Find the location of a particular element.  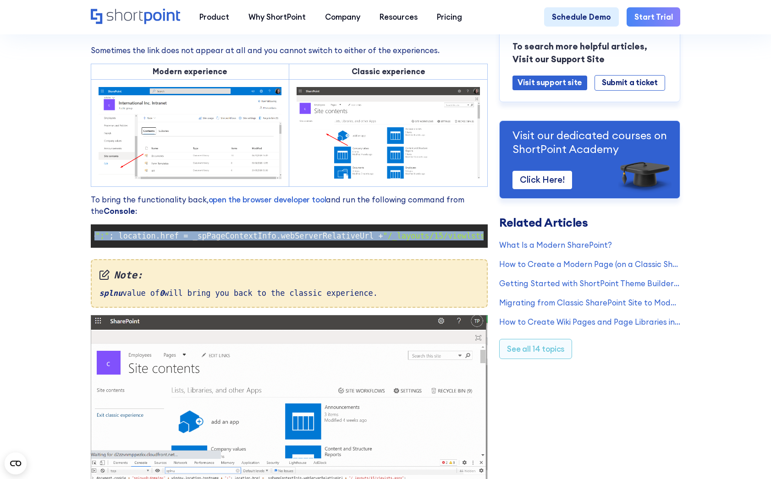

span: "/_layouts/15/viewlsts.aspx" is located at coordinates (448, 236).